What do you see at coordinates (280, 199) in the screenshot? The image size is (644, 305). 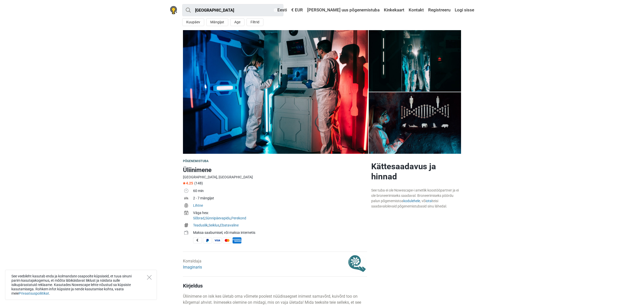 I see `td: 2 - 7 mängijat` at bounding box center [280, 199].